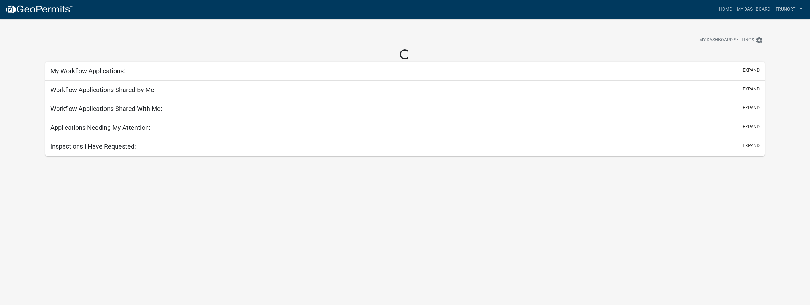 The height and width of the screenshot is (305, 810). I want to click on h5: Workflow Applications Shared By Me:, so click(103, 90).